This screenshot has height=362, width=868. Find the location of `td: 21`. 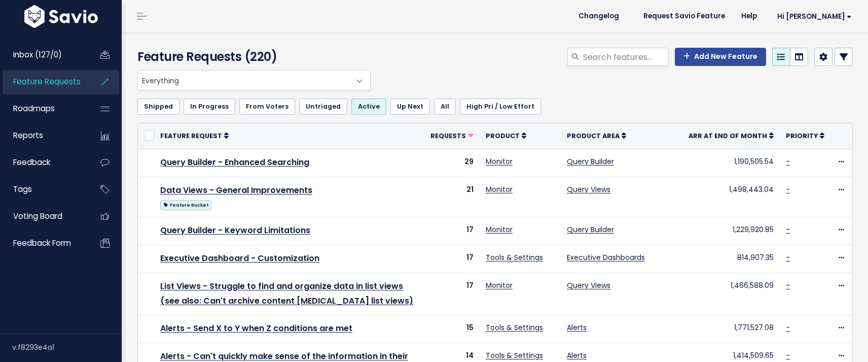

td: 21 is located at coordinates (452, 196).